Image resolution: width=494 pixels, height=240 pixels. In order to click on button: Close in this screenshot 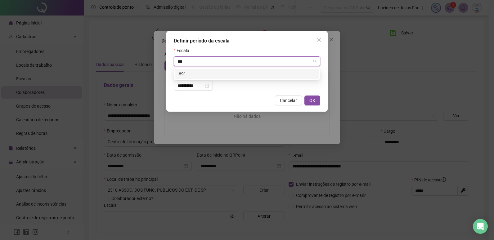, I will do `click(319, 40)`.